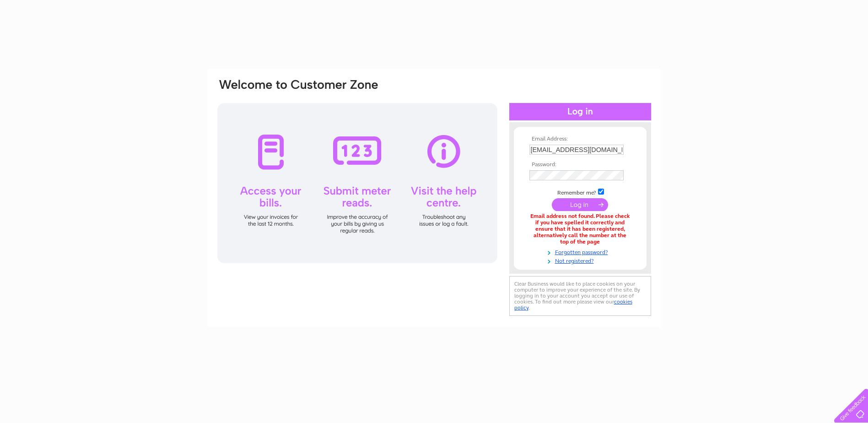 This screenshot has width=868, height=423. What do you see at coordinates (580, 165) in the screenshot?
I see `th: Password:` at bounding box center [580, 165].